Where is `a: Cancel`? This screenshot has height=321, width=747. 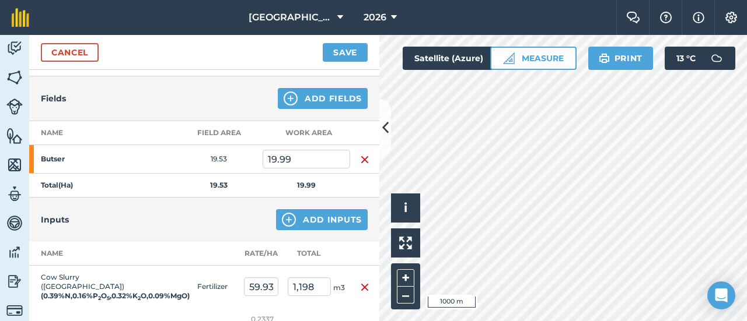 a: Cancel is located at coordinates (69, 53).